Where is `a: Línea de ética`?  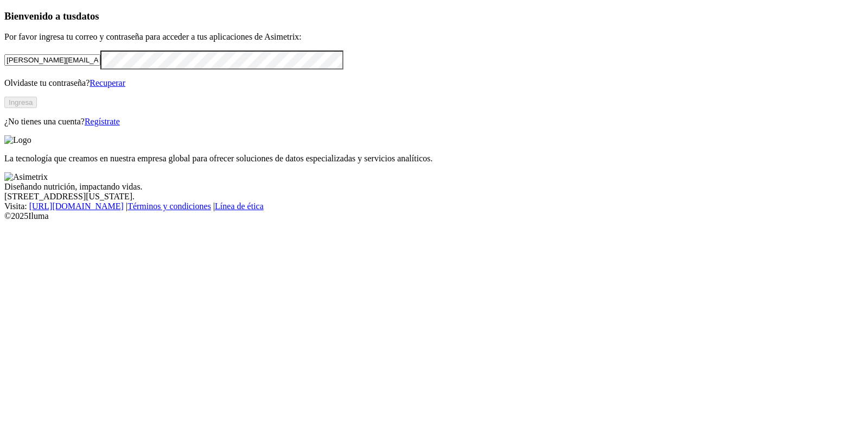
a: Línea de ética is located at coordinates (239, 206).